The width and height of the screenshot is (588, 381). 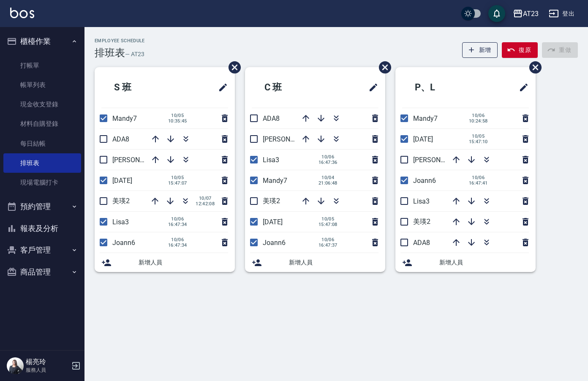 I want to click on div: AT23, so click(x=530, y=13).